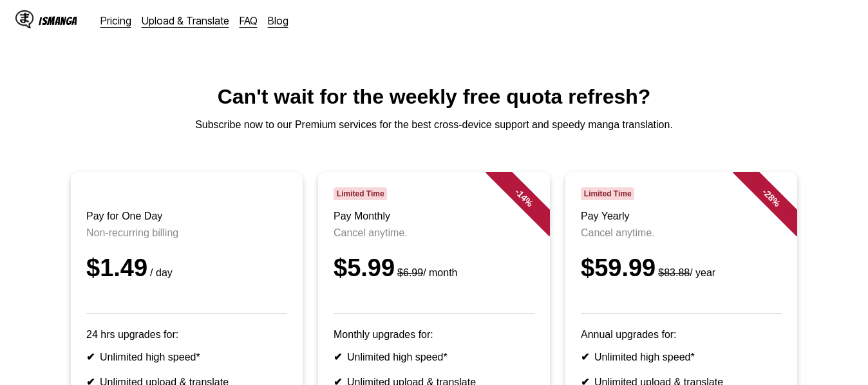 The image size is (868, 385). I want to click on small: / day, so click(160, 272).